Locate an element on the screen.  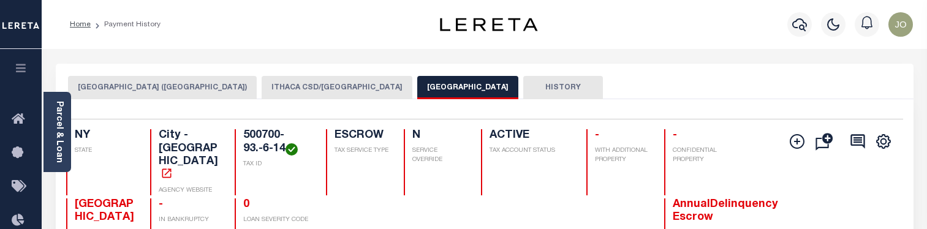
p: WITH ADDITIONAL PROPERTY is located at coordinates (622, 156).